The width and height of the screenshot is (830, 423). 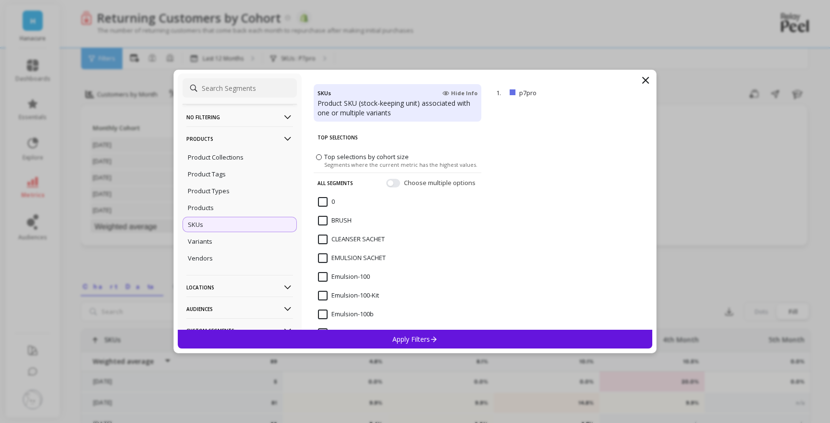 I want to click on p: Audiences, so click(x=240, y=308).